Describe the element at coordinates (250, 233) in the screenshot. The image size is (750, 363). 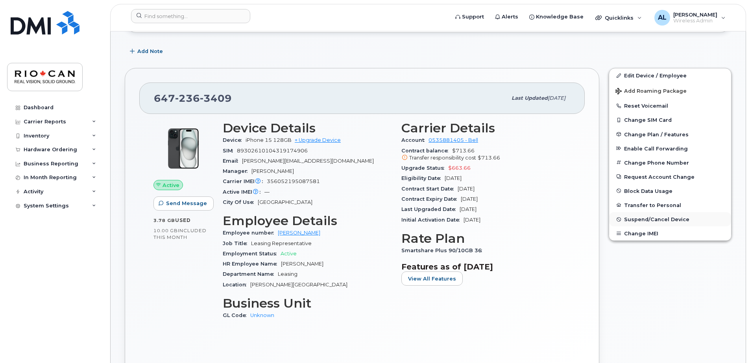
I see `span: Employee number` at that location.